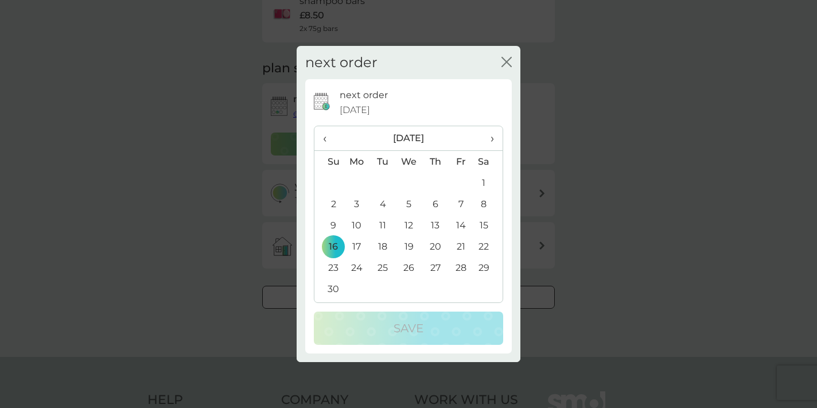 This screenshot has height=408, width=817. Describe the element at coordinates (461, 246) in the screenshot. I see `td: 21` at that location.